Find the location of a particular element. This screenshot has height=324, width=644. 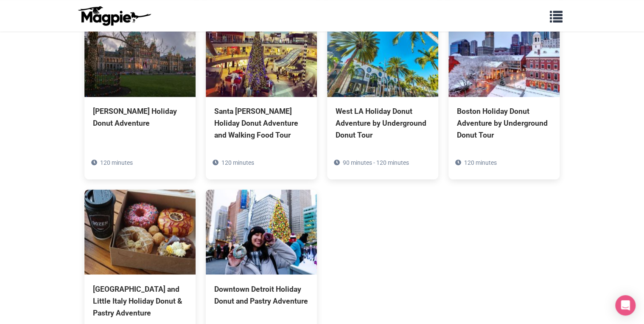

img: West LA Holiday Donut Adventure by Underground Donut Tour is located at coordinates (382, 55).